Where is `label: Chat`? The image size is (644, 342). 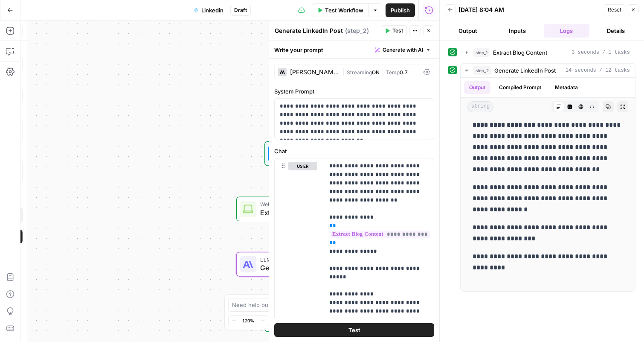 label: Chat is located at coordinates (354, 151).